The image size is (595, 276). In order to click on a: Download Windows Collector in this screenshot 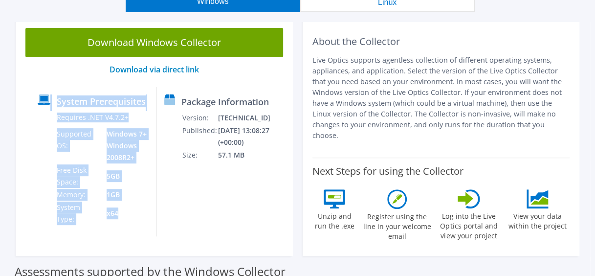, I will do `click(154, 43)`.